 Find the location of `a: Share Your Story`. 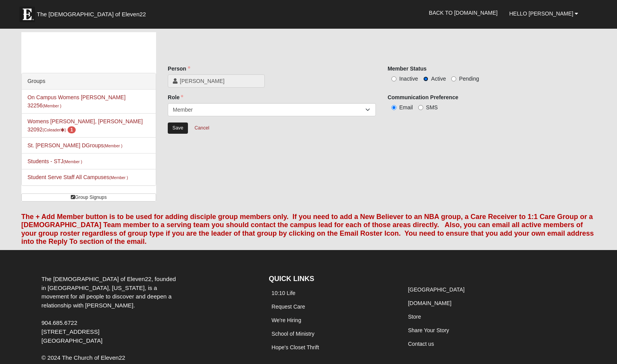

a: Share Your Story is located at coordinates (428, 330).